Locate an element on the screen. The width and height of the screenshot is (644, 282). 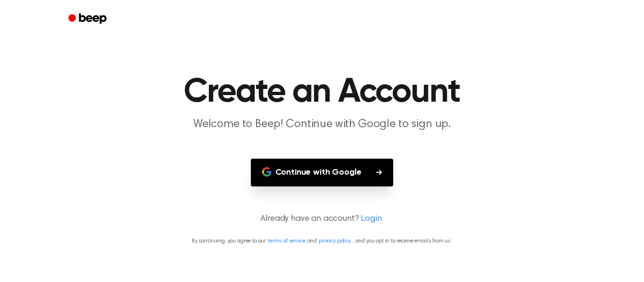
p: Welcome to Beep! Continue with Google to sign up. is located at coordinates (322, 124).